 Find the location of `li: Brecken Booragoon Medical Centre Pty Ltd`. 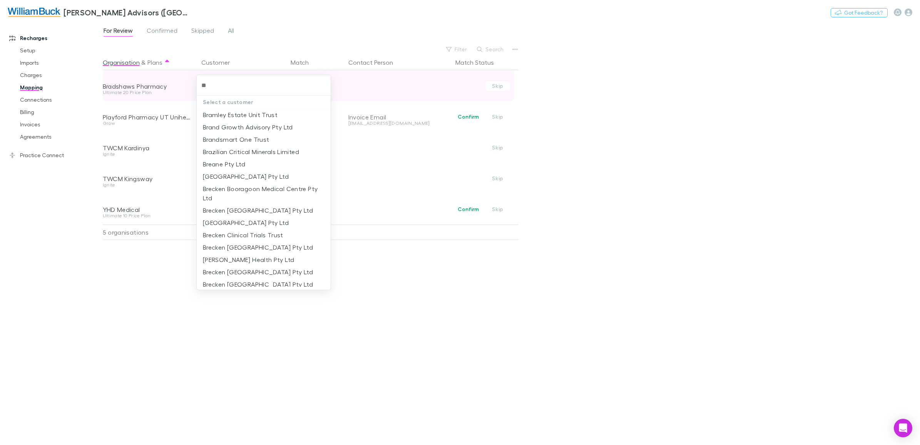

li: Brecken Booragoon Medical Centre Pty Ltd is located at coordinates (264, 193).